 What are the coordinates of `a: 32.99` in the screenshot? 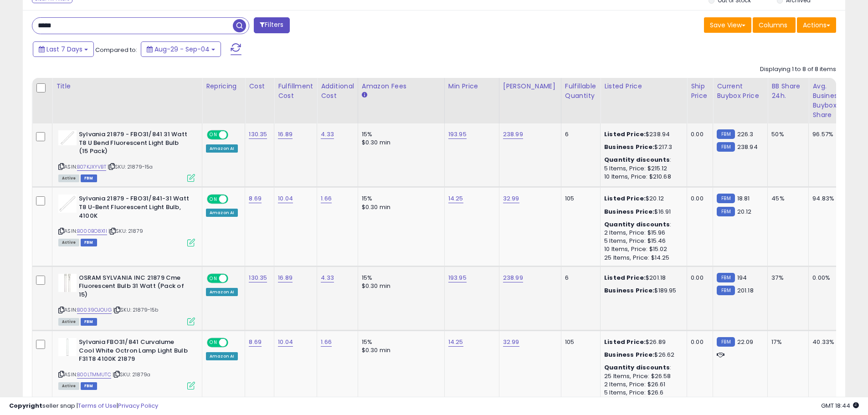 It's located at (511, 342).